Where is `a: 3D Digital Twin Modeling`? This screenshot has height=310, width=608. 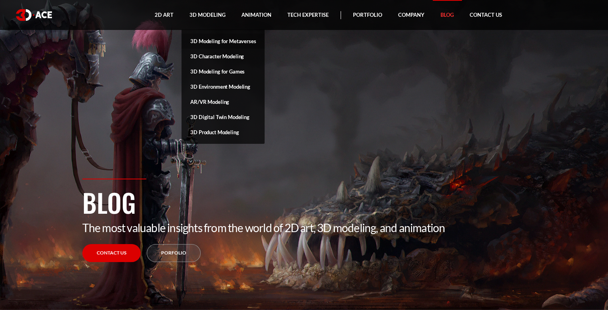
a: 3D Digital Twin Modeling is located at coordinates (223, 117).